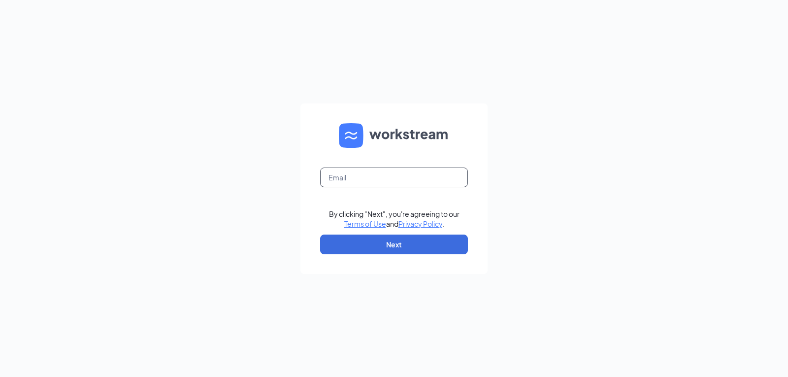  What do you see at coordinates (394, 177) in the screenshot?
I see `input: Email` at bounding box center [394, 177].